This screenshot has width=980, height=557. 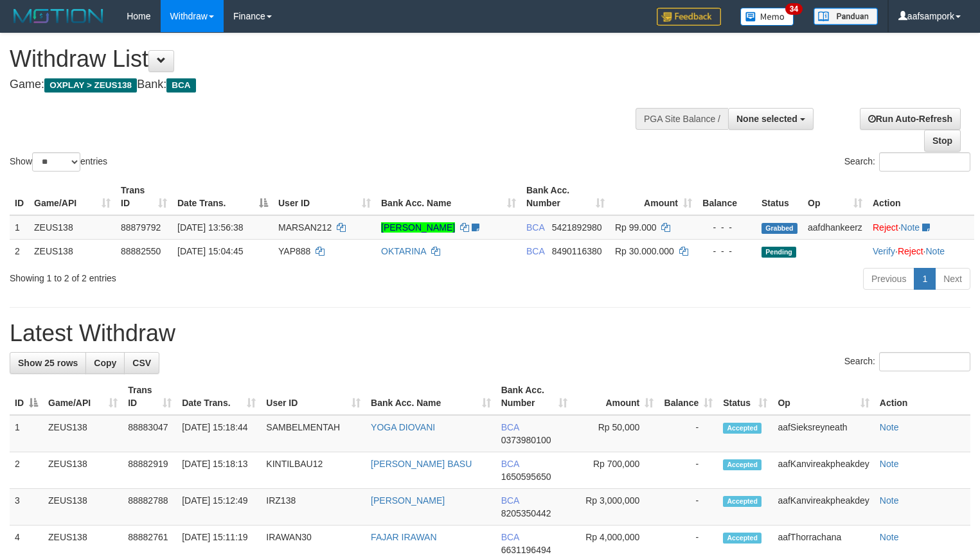 What do you see at coordinates (141, 363) in the screenshot?
I see `span: CSV` at bounding box center [141, 363].